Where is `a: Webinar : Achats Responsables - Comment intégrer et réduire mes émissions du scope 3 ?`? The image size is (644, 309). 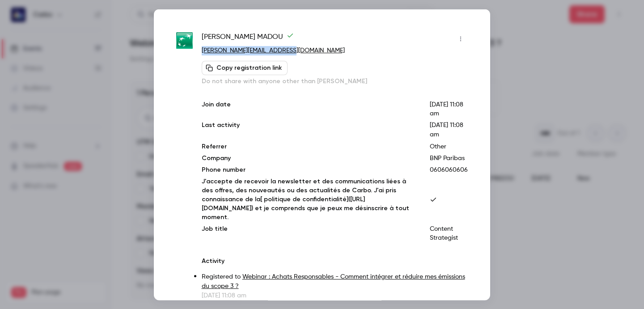 a: Webinar : Achats Responsables - Comment intégrer et réduire mes émissions du scope 3 ? is located at coordinates (333, 281).